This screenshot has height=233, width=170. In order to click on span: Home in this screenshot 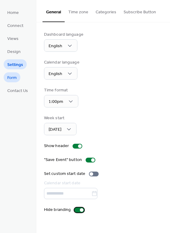, I will do `click(13, 13)`.